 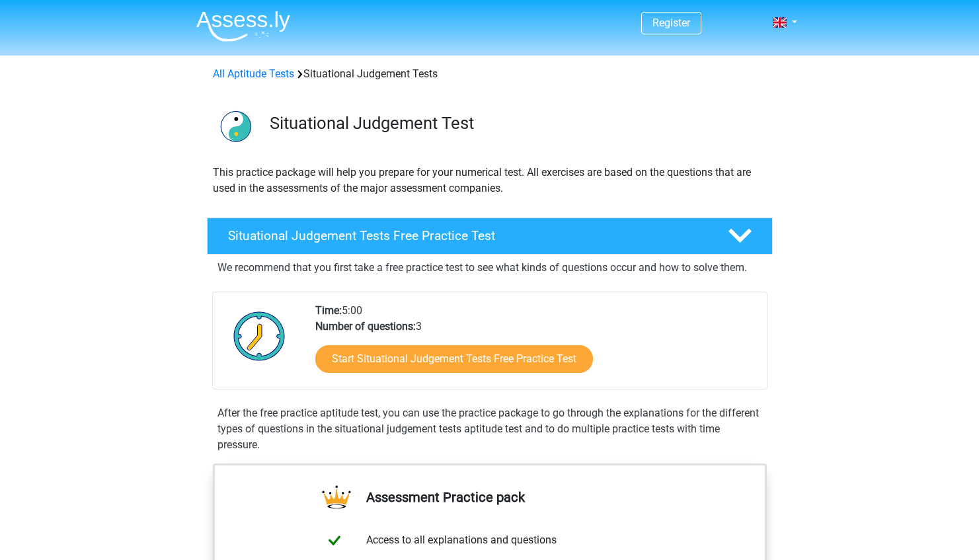 I want to click on a: Register, so click(x=671, y=23).